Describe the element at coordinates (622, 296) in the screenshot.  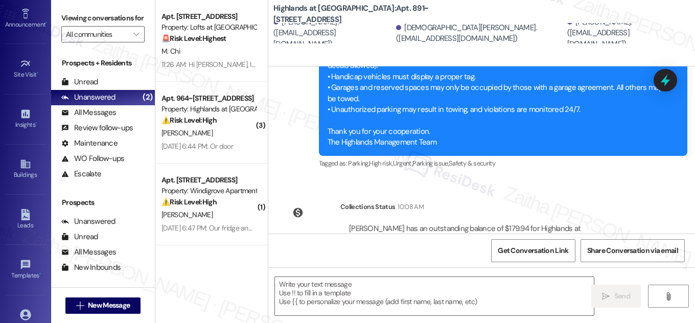
I see `span: Send` at that location.